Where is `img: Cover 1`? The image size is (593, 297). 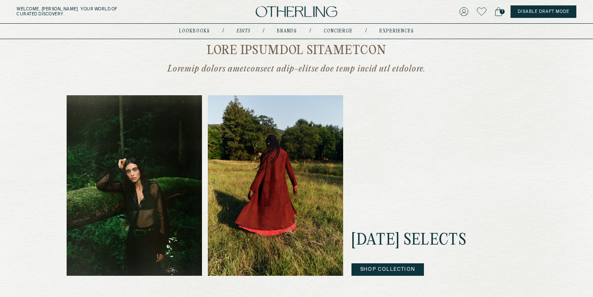
img: Cover 1 is located at coordinates (134, 186).